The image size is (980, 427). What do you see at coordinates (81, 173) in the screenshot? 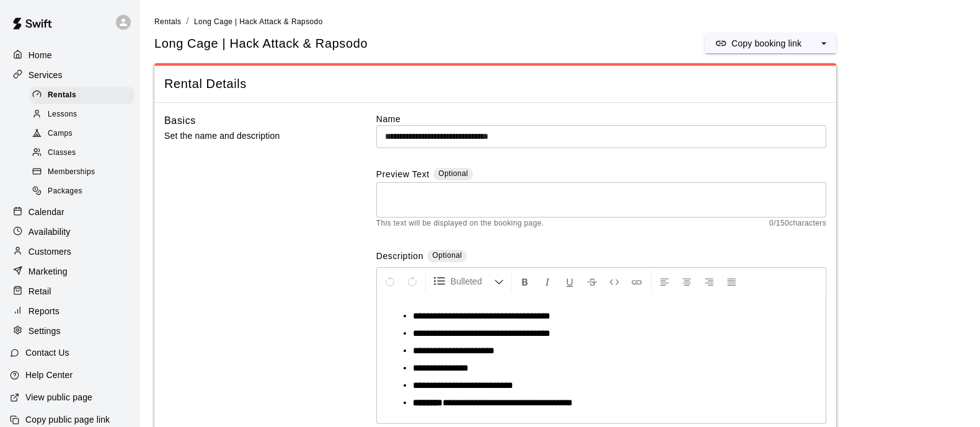
I see `div: Memberships` at bounding box center [81, 173].